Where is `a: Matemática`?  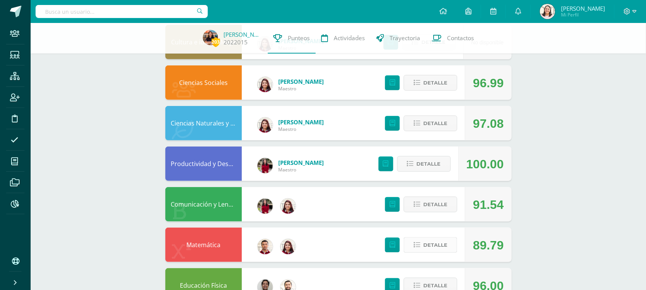 a: Matemática is located at coordinates (203, 245).